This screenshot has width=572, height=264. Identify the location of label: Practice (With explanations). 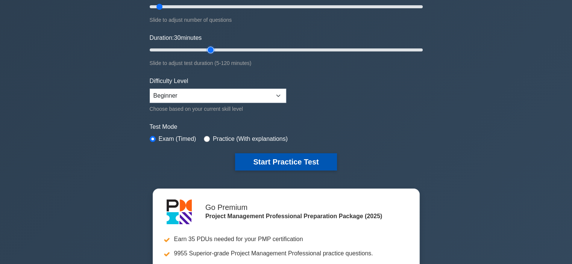
(250, 139).